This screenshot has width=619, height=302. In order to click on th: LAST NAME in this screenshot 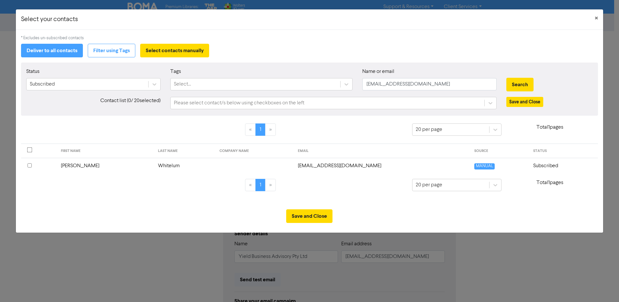, I will do `click(185, 151)`.